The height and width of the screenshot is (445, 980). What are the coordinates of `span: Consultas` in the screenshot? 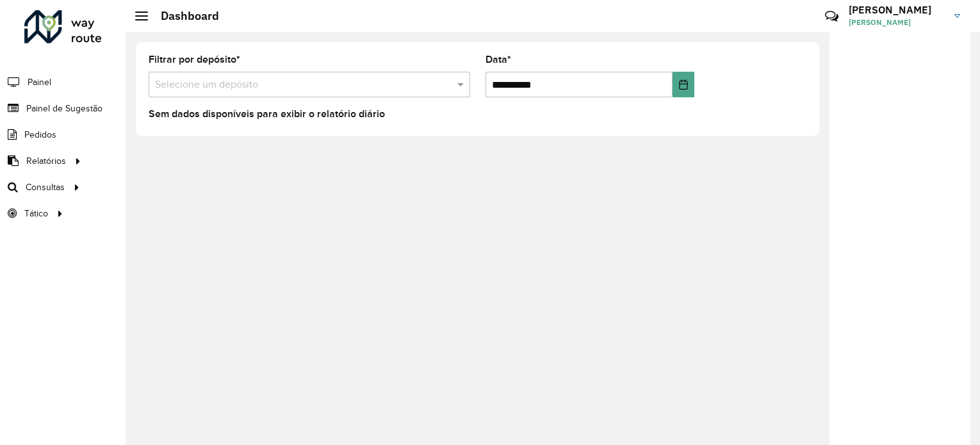 It's located at (45, 187).